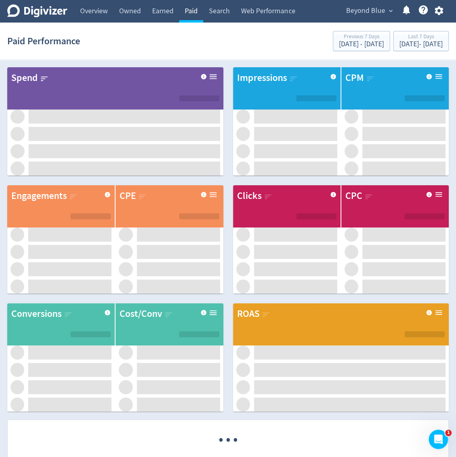 The width and height of the screenshot is (456, 457). Describe the element at coordinates (43, 41) in the screenshot. I see `h1: Paid Performance` at that location.